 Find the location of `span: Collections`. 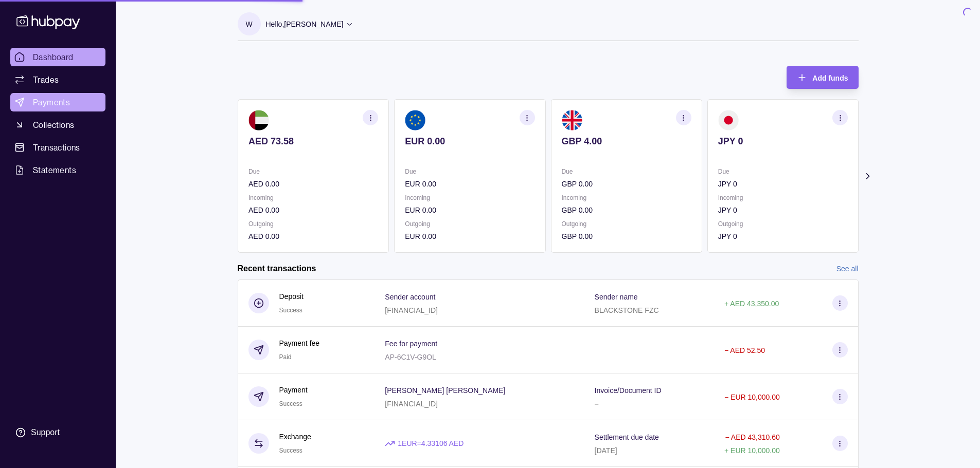

span: Collections is located at coordinates (53, 125).